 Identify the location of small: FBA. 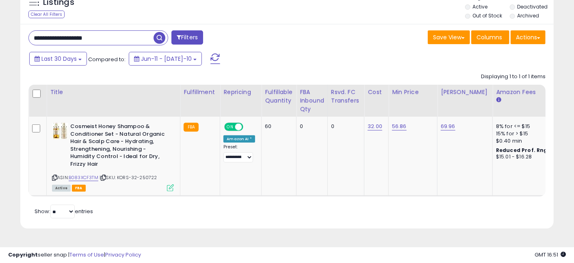
(191, 127).